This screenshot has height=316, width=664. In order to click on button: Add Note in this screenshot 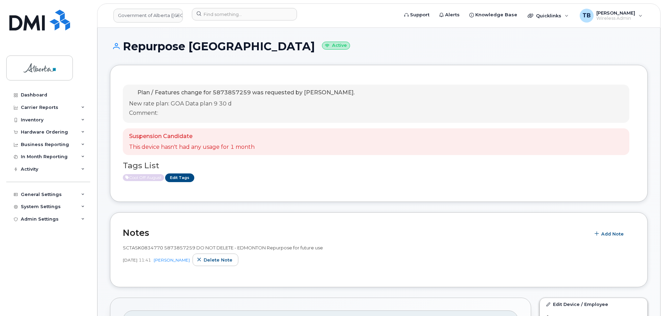, I will do `click(610, 234)`.